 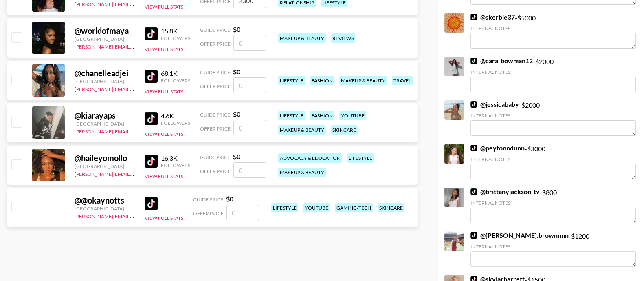 I want to click on div: @ kiarayaps, so click(x=105, y=115).